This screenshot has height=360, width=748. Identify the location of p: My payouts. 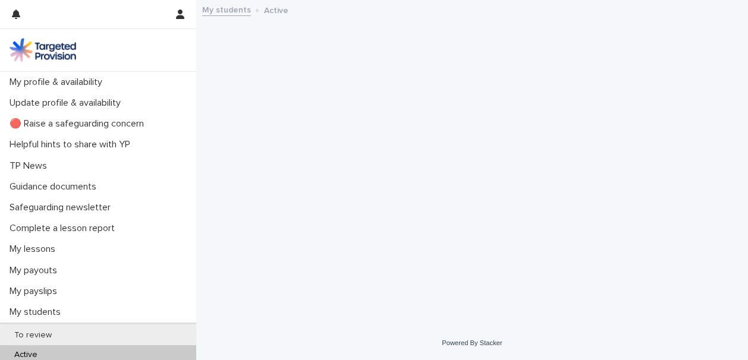
(36, 271).